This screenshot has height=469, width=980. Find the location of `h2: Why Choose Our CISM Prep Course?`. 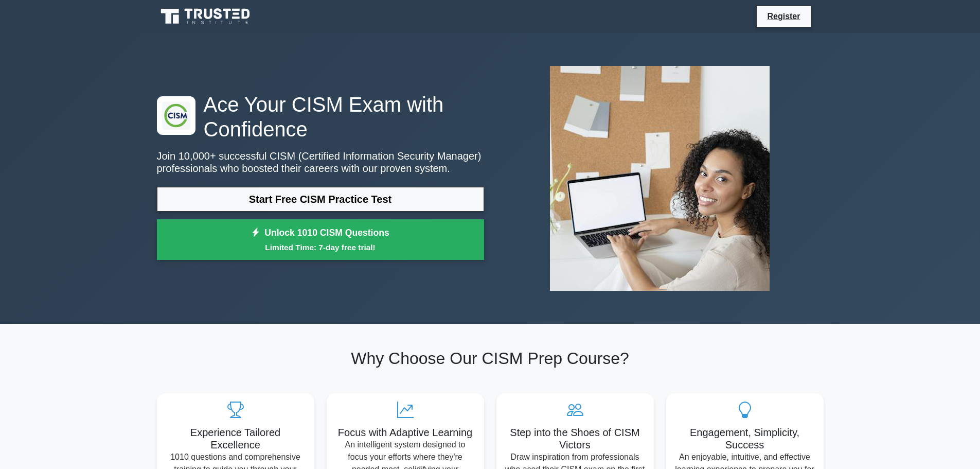

h2: Why Choose Our CISM Prep Course? is located at coordinates (490, 358).